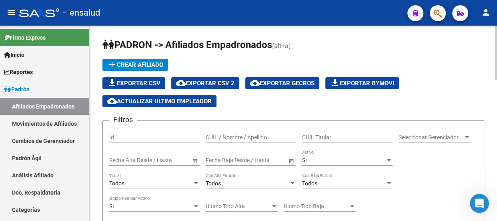 The height and width of the screenshot is (221, 497). What do you see at coordinates (187, 45) in the screenshot?
I see `span: PADRON -> Afiliados Empadronados` at bounding box center [187, 45].